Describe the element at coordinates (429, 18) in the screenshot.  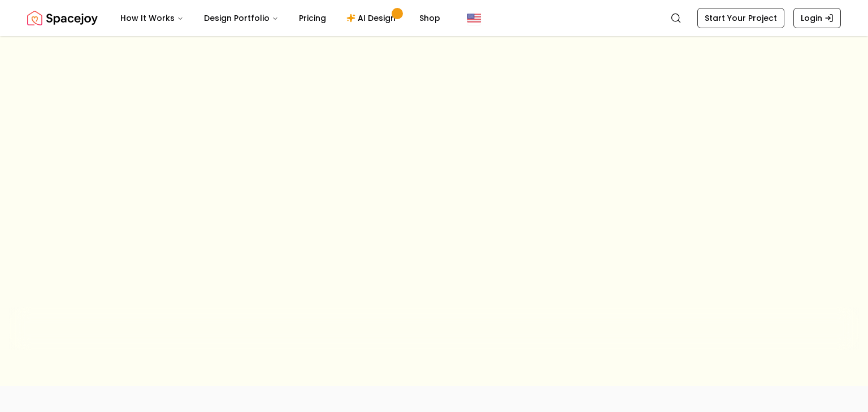
I see `a: Shop` at that location.